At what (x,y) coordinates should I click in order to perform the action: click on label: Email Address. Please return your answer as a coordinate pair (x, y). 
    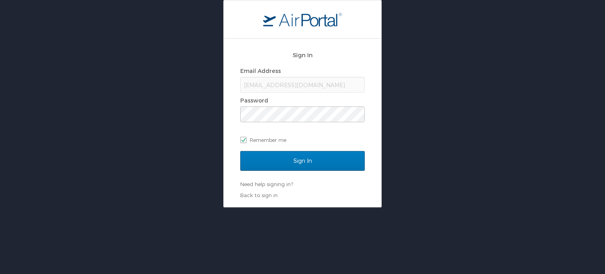
    Looking at the image, I should click on (260, 70).